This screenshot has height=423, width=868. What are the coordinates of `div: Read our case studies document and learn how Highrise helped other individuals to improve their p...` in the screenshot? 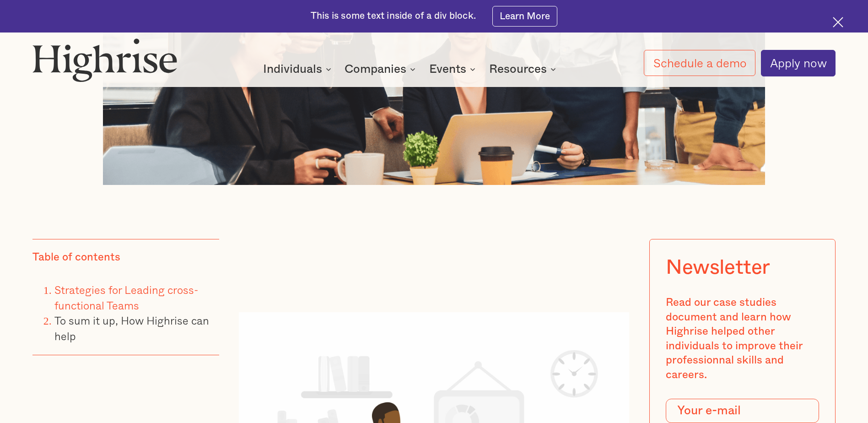 It's located at (742, 339).